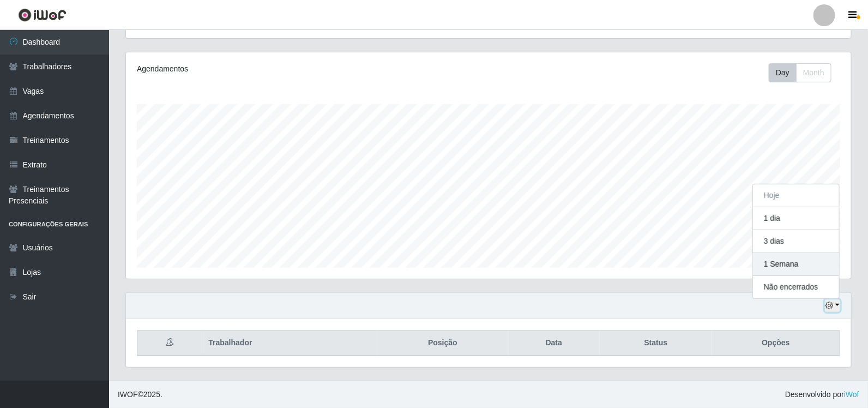 The width and height of the screenshot is (868, 408). I want to click on div: Agendamentos, so click(278, 69).